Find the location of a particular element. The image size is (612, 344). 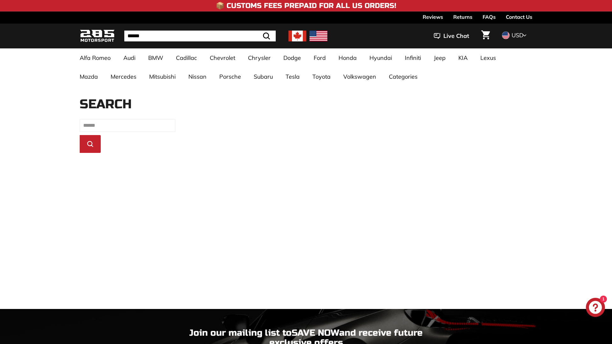

a: Ford is located at coordinates (319, 58).